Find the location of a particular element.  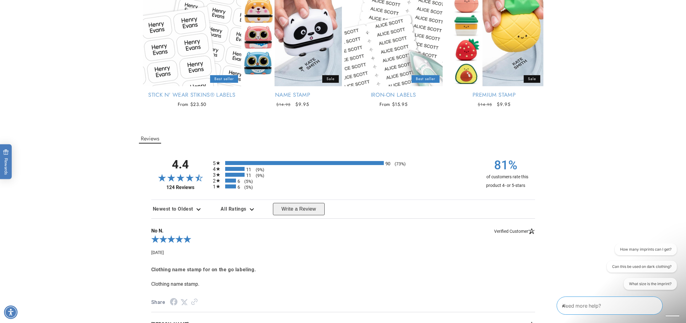

textarea: Type your message here is located at coordinates (48, 12).